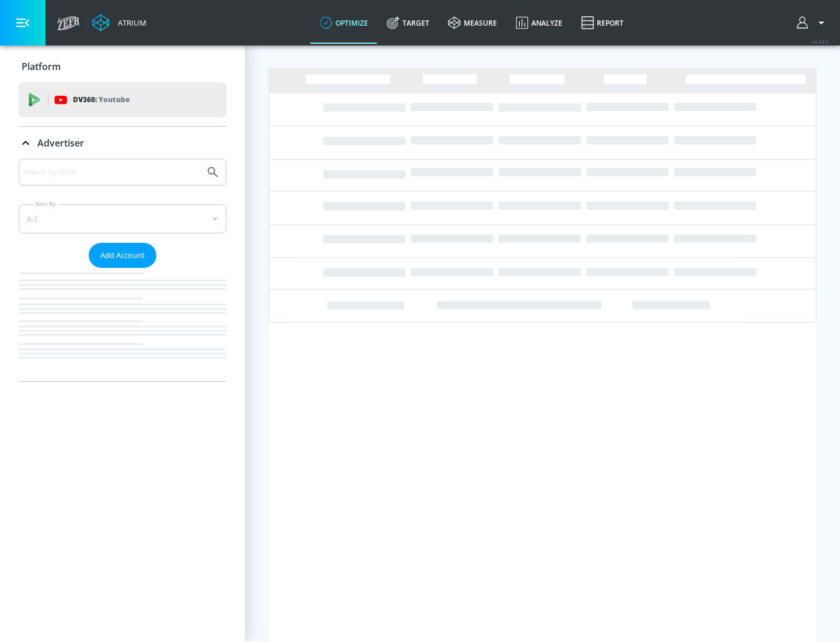 The width and height of the screenshot is (840, 642). I want to click on div: Atrium, so click(130, 22).